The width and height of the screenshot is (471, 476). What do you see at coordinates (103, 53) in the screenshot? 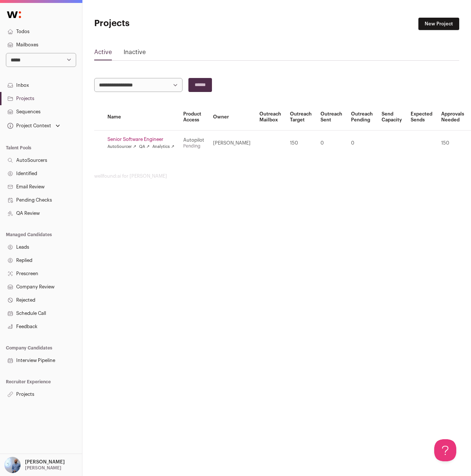
I see `a: Active` at bounding box center [103, 53].